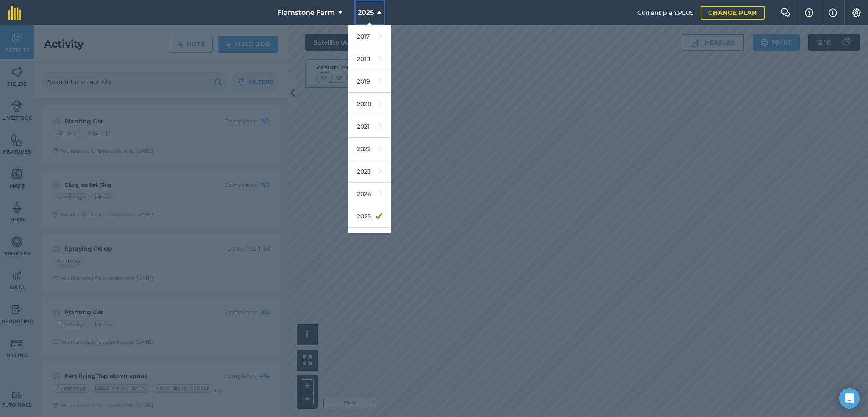  Describe the element at coordinates (369, 37) in the screenshot. I see `a: 2017` at that location.